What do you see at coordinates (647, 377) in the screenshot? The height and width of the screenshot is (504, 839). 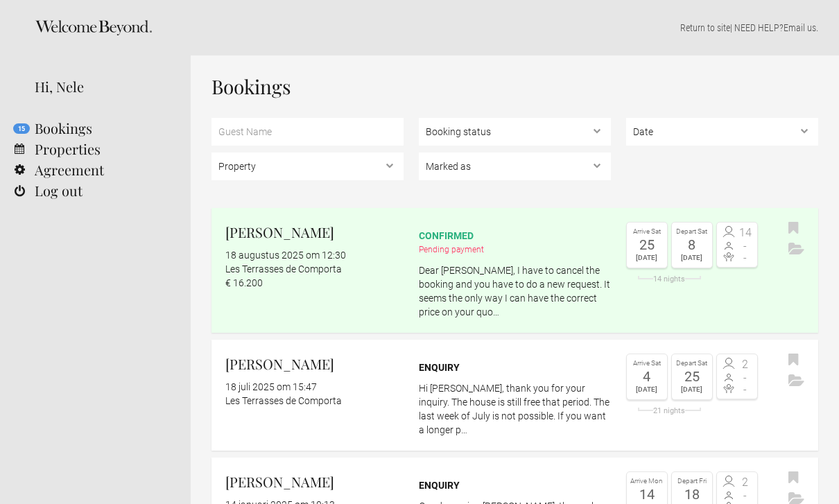 I see `div: 4` at bounding box center [647, 377].